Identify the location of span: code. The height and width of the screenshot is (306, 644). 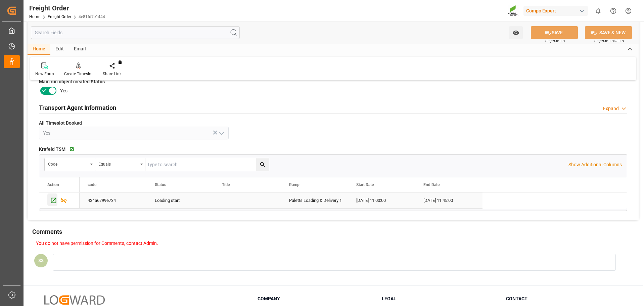
(92, 185).